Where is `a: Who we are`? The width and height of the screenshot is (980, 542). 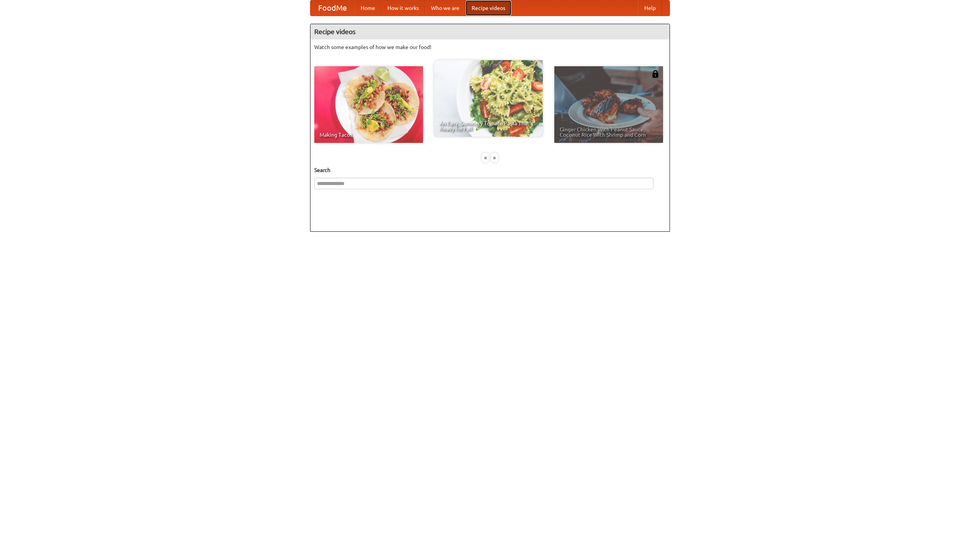 a: Who we are is located at coordinates (445, 8).